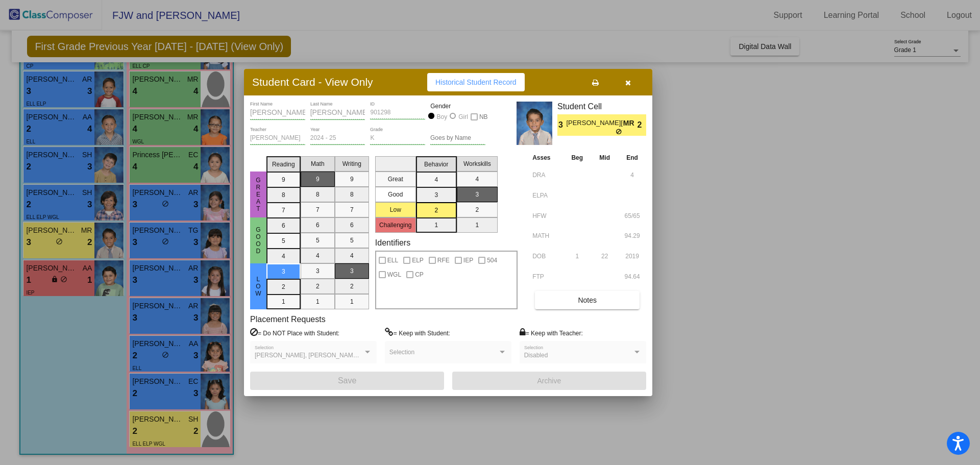 The width and height of the screenshot is (980, 465). Describe the element at coordinates (631, 123) in the screenshot. I see `span: MR` at that location.